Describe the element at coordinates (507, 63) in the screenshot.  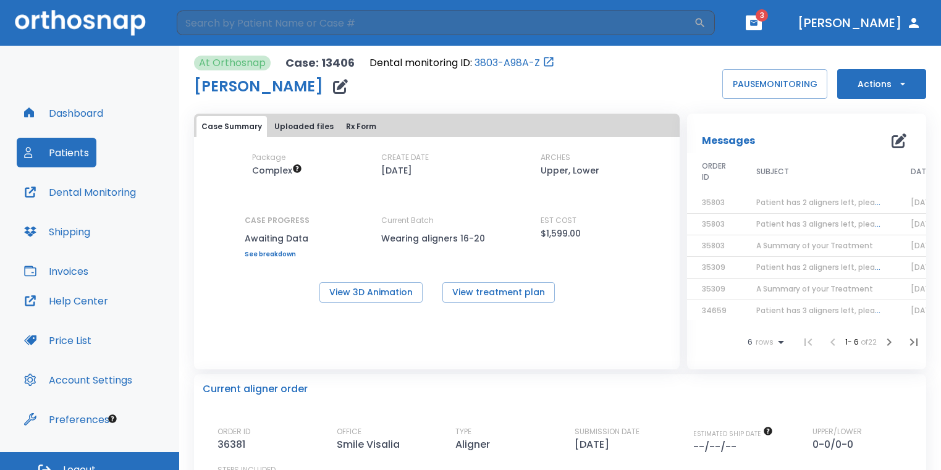
I see `a: 3803-A98A-Z` at that location.